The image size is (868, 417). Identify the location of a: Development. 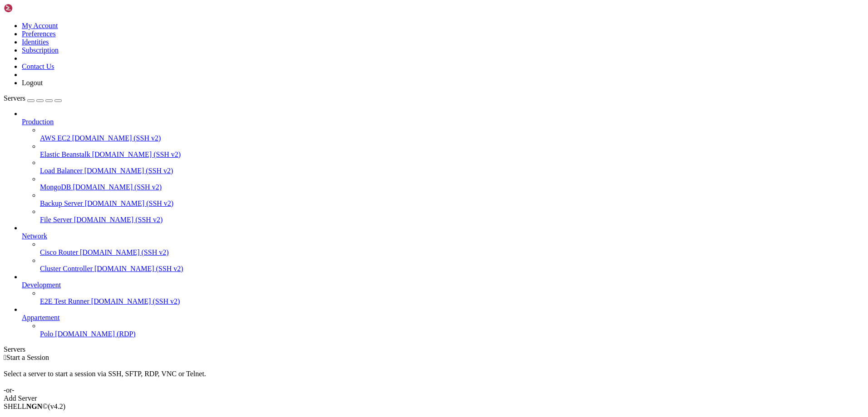
(443, 285).